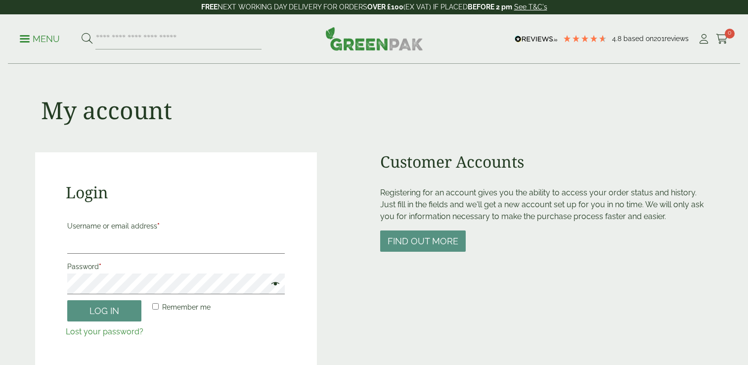 The width and height of the screenshot is (748, 365). I want to click on button: Find out more, so click(423, 241).